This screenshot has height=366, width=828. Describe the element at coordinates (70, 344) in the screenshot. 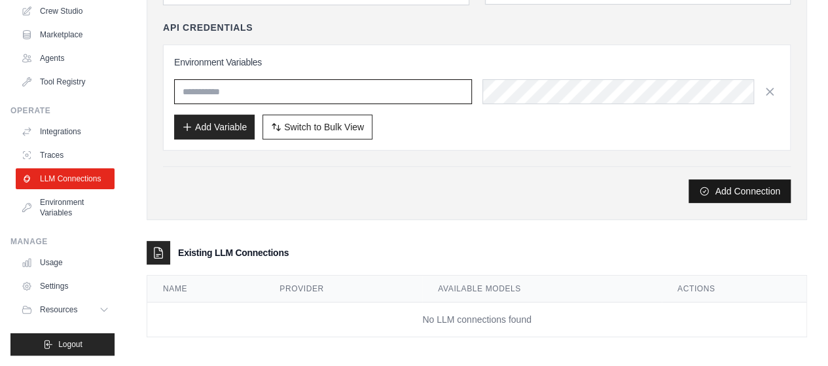

I see `span: Logout` at that location.